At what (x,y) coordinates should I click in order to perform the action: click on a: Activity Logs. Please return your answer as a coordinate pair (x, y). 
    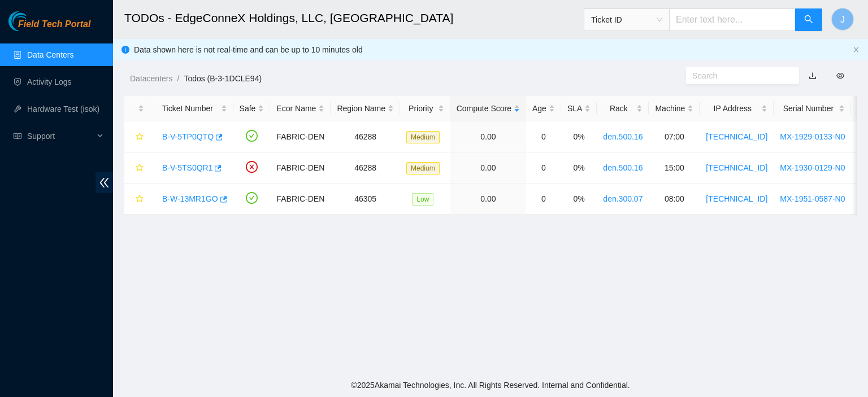
    Looking at the image, I should click on (50, 82).